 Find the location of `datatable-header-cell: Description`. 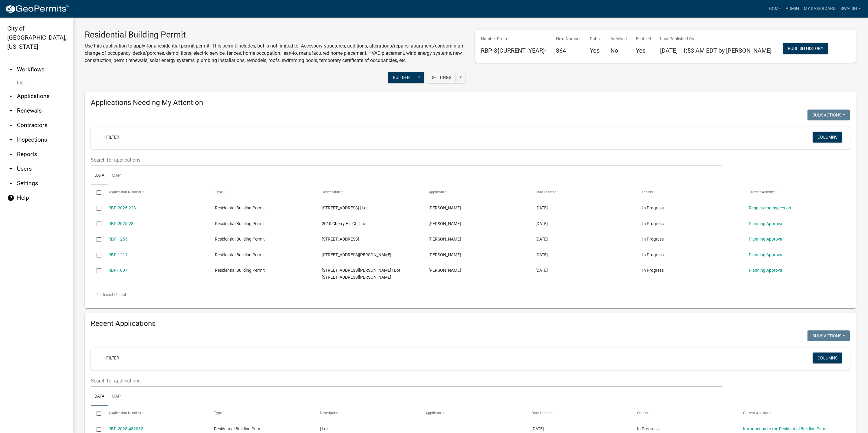

datatable-header-cell: Description is located at coordinates (367, 413).